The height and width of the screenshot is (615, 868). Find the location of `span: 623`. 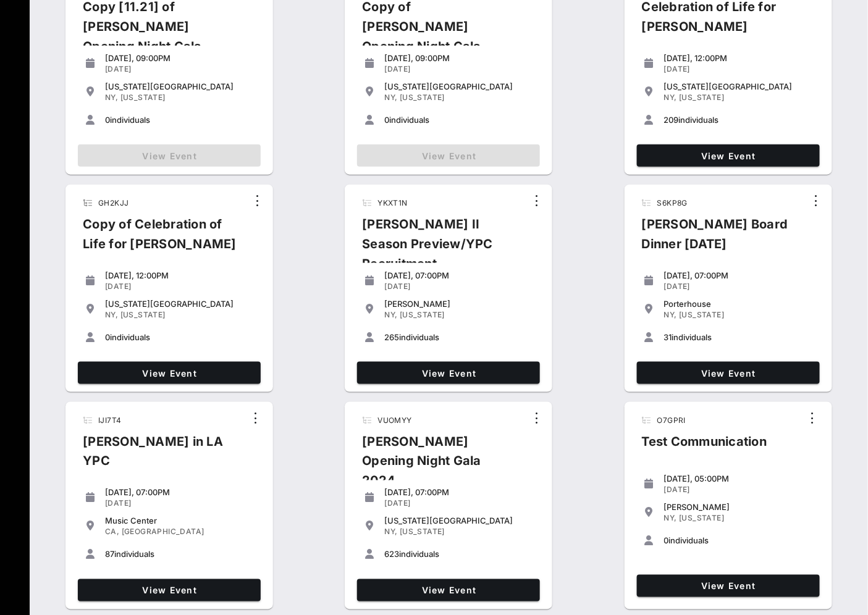

span: 623 is located at coordinates (391, 555).